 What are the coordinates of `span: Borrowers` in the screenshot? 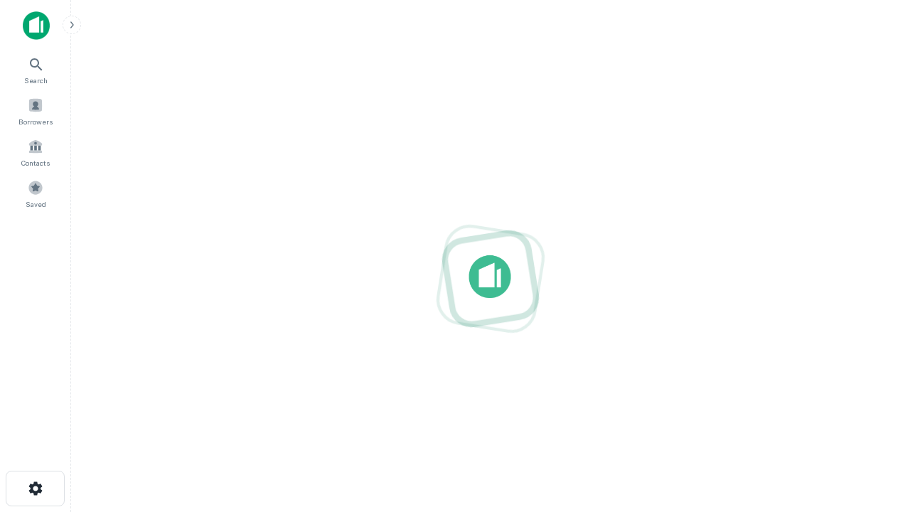 It's located at (36, 122).